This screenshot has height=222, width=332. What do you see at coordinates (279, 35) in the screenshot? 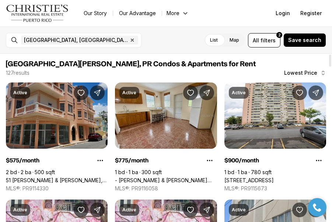
I see `span: 2` at bounding box center [279, 35].